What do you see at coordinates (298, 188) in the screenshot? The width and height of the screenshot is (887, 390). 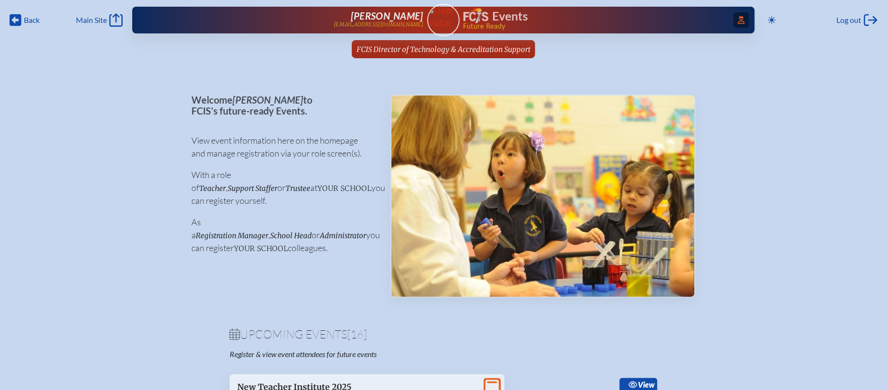 I see `span: Trustee` at bounding box center [298, 188].